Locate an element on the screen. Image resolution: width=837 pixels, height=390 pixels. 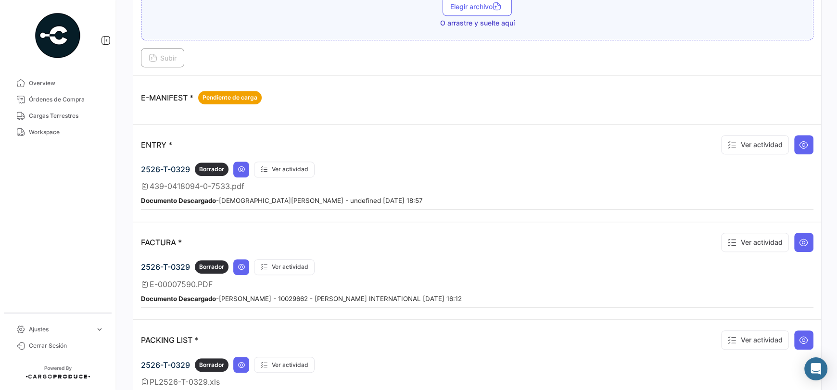
span: Elegir archivo is located at coordinates (477, 6).